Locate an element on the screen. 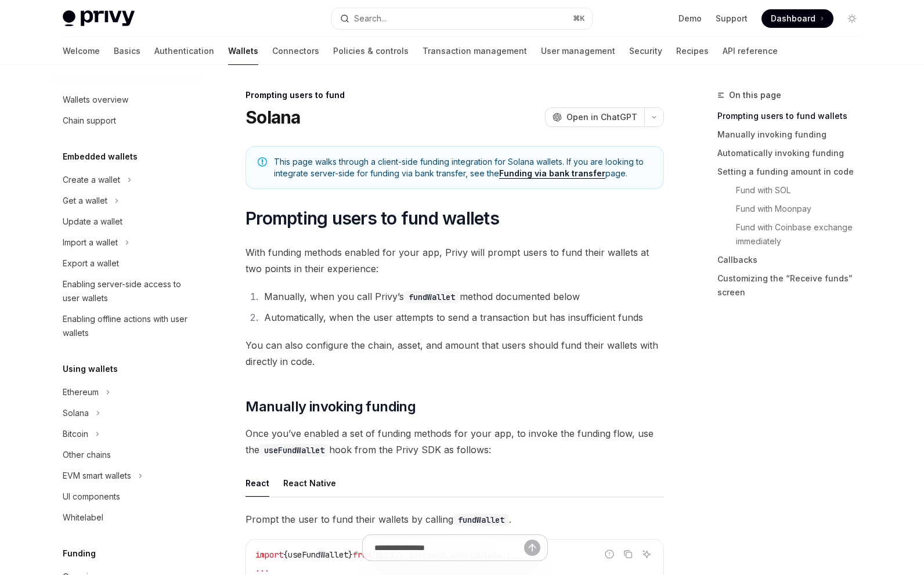  div: UI components is located at coordinates (91, 496).